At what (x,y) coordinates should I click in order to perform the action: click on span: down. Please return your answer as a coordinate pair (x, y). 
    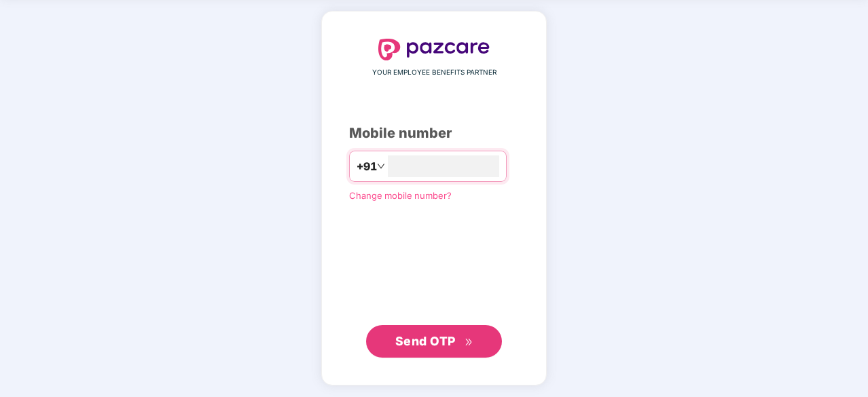
    Looking at the image, I should click on (381, 166).